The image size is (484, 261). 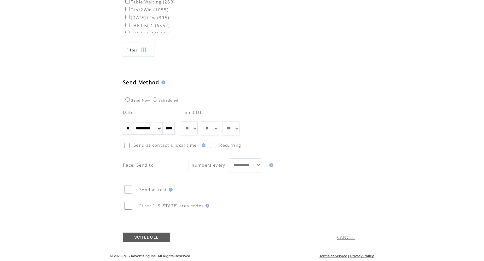 What do you see at coordinates (230, 145) in the screenshot?
I see `span: Recurring` at bounding box center [230, 145].